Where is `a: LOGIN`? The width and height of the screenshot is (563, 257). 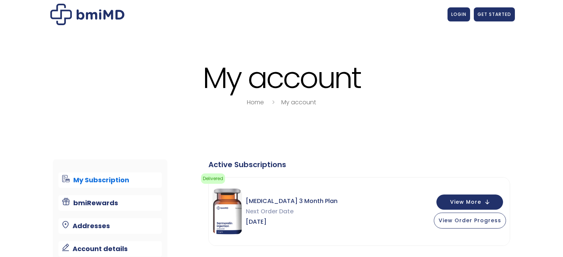
a: LOGIN is located at coordinates (459, 14).